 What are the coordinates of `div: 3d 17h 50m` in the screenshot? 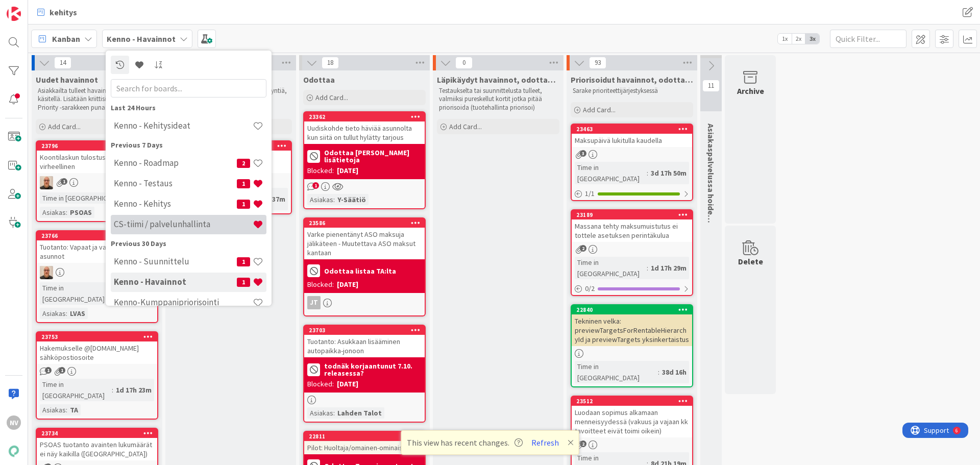 It's located at (669, 173).